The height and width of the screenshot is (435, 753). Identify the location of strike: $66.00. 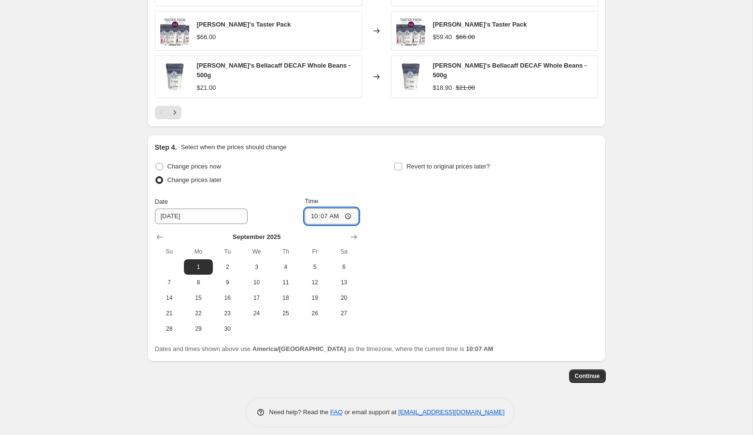
(465, 37).